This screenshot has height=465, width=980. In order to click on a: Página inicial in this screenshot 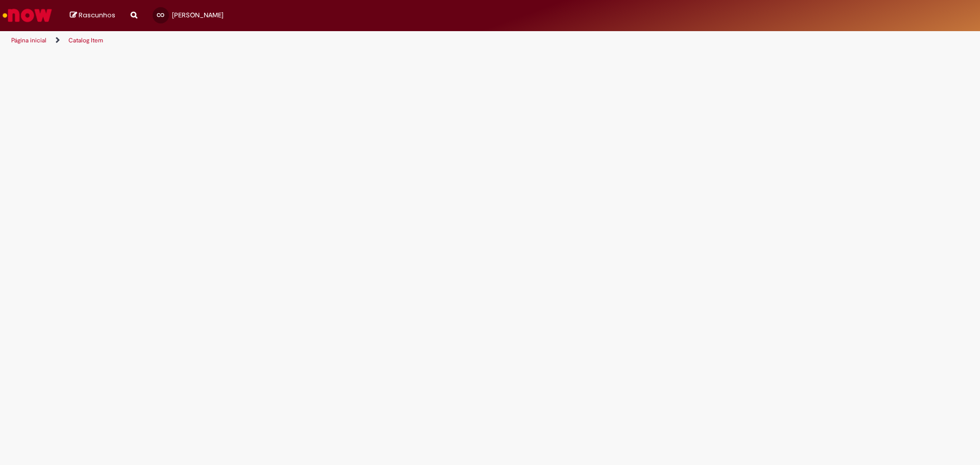, I will do `click(29, 40)`.